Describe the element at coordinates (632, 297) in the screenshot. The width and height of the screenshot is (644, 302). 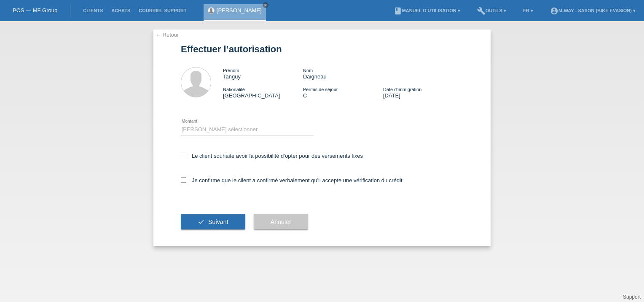
I see `a: Support` at that location.